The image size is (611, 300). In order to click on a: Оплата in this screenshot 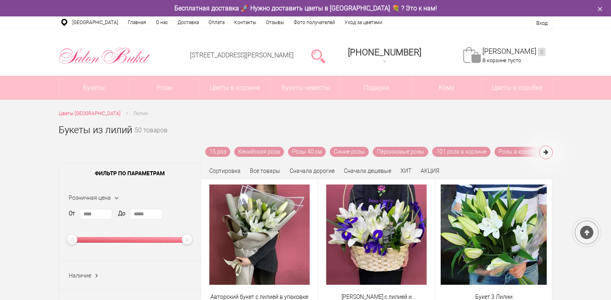, I will do `click(216, 22)`.